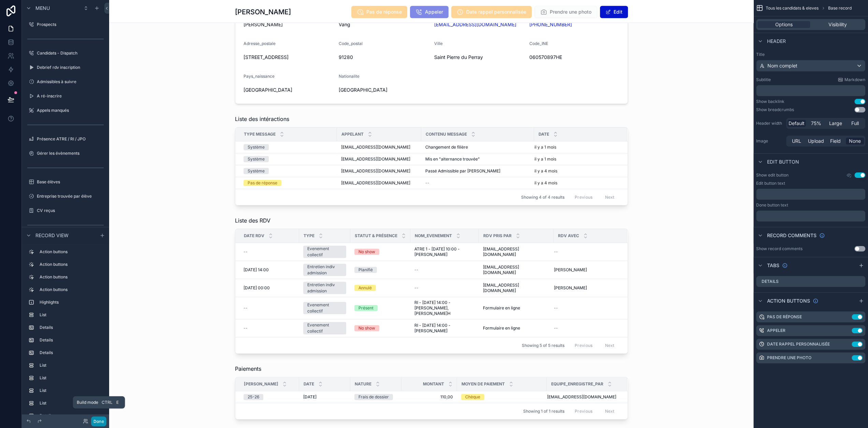 This screenshot has width=868, height=428. Describe the element at coordinates (376, 236) in the screenshot. I see `span: Statut & présence` at that location.